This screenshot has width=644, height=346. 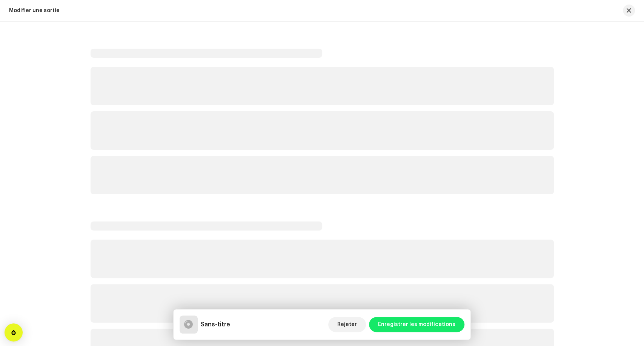 I want to click on span: Enregistrer les modifications, so click(x=417, y=324).